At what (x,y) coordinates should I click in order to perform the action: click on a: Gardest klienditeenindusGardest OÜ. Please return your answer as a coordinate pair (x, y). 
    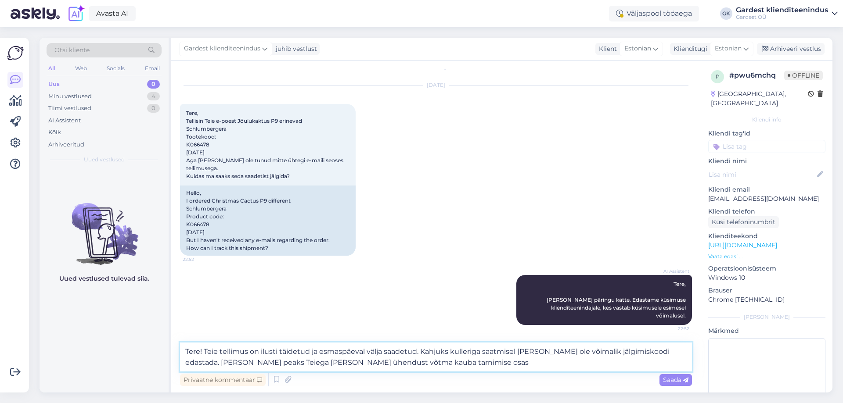
    Looking at the image, I should click on (787, 14).